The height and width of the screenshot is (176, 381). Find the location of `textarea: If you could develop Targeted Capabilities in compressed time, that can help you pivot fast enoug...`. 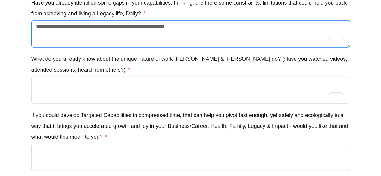

textarea: If you could develop Targeted Capabilities in compressed time, that can help you pivot fast enoug... is located at coordinates (191, 157).